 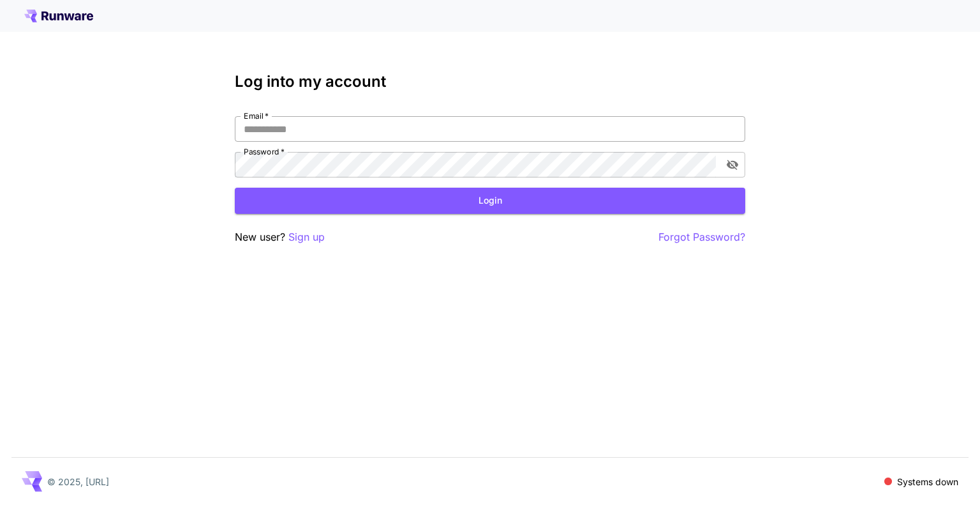 I want to click on button: Login, so click(x=490, y=200).